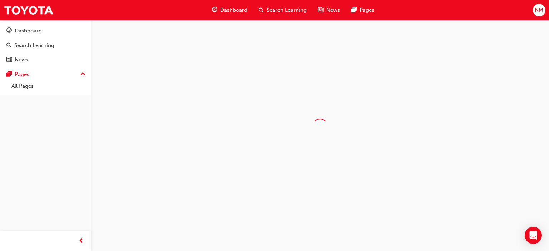 This screenshot has height=251, width=549. Describe the element at coordinates (28, 31) in the screenshot. I see `div: Dashboard` at that location.